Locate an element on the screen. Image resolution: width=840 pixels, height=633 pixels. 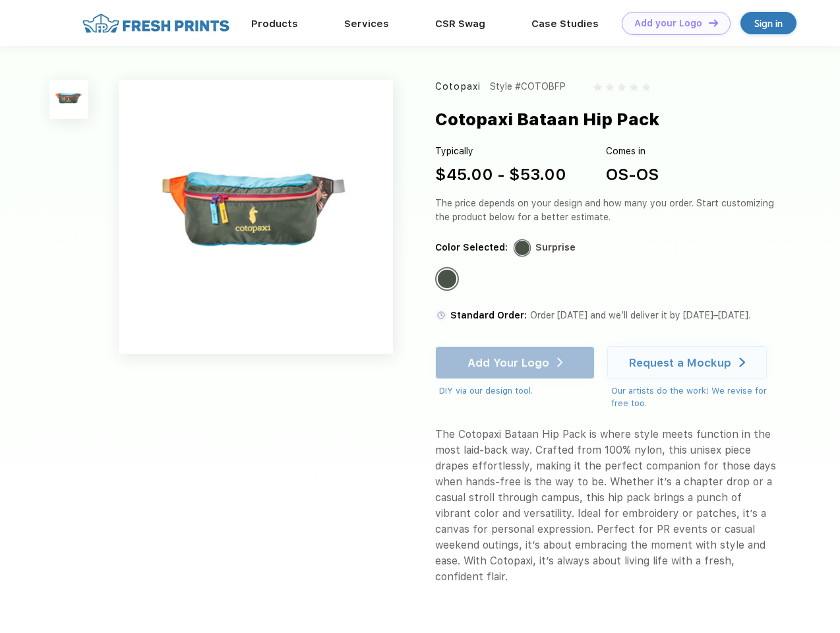
div: Color Selected: is located at coordinates (471, 247).